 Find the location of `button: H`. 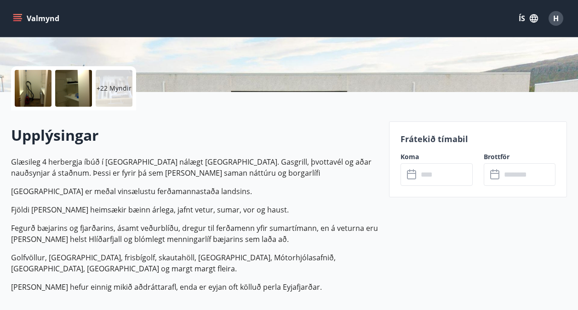

button: H is located at coordinates (555, 18).